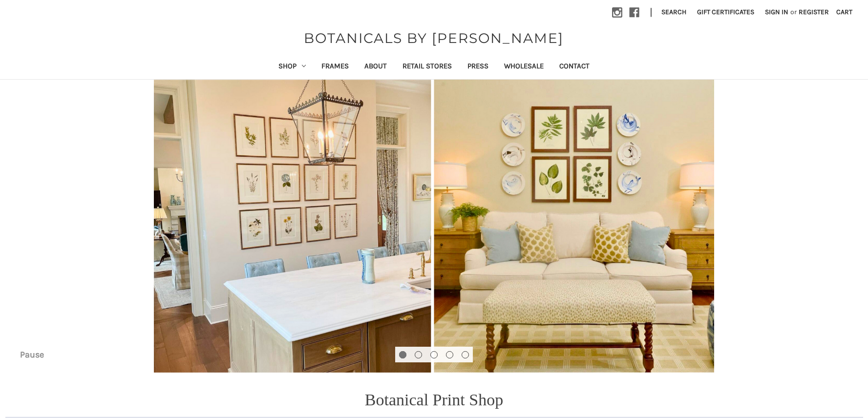 The height and width of the screenshot is (419, 868). What do you see at coordinates (418, 355) in the screenshot?
I see `button: Go to slide 2 of 5` at bounding box center [418, 355].